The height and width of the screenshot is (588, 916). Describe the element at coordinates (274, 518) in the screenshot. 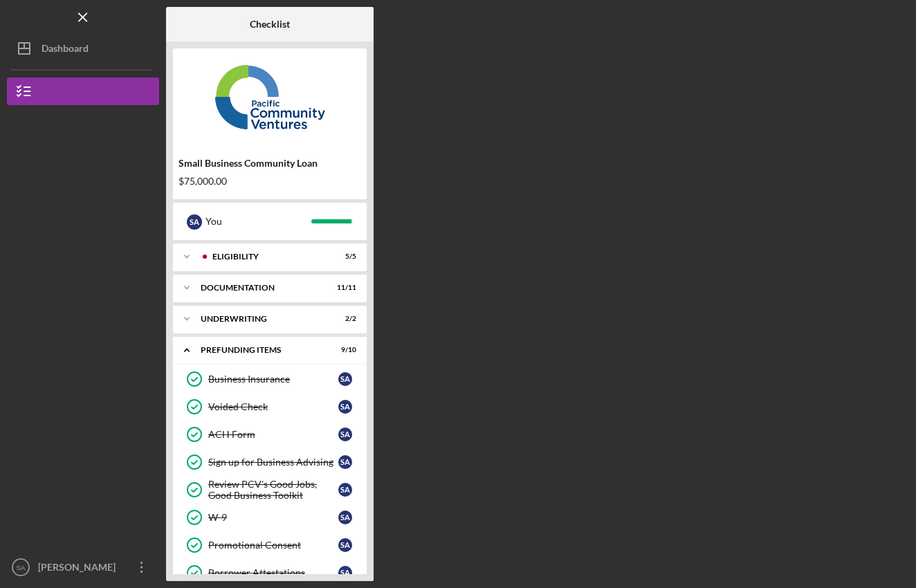

I see `div: W-9` at that location.